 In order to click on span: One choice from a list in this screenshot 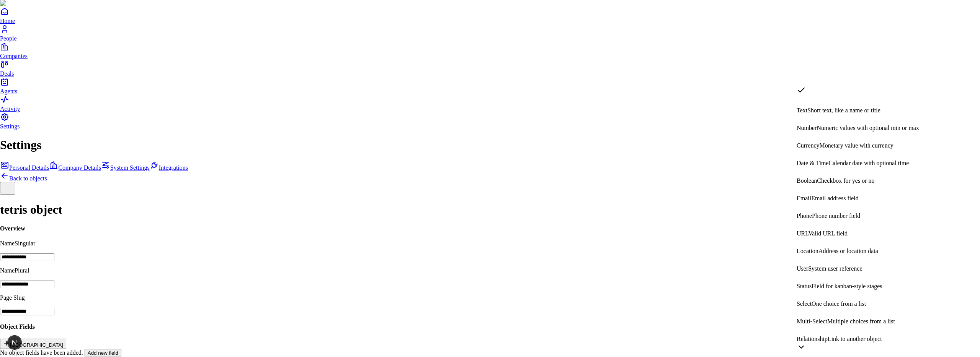, I will do `click(839, 304)`.